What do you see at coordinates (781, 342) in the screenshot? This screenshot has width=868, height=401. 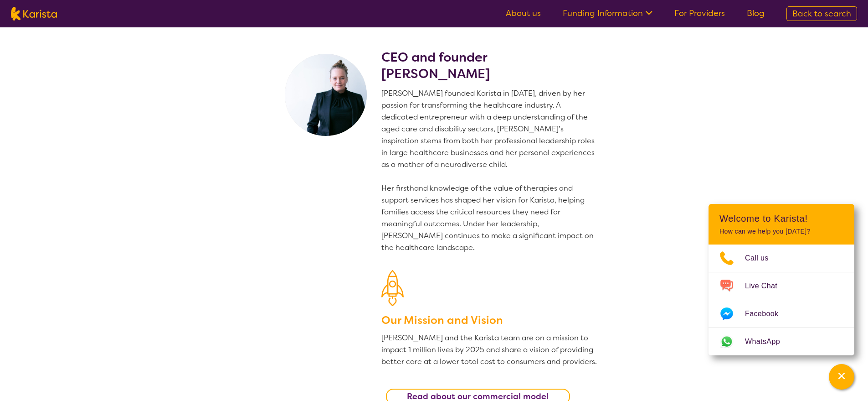 I see `a: Web link opens in a new tab.` at bounding box center [781, 342].